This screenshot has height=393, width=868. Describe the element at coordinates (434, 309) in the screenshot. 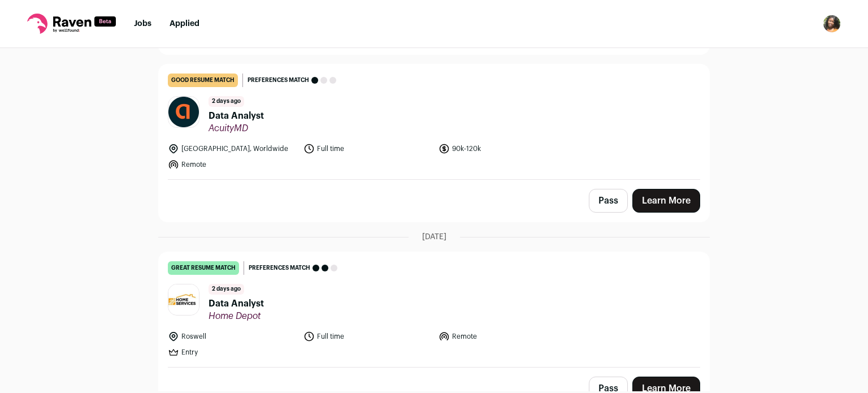

I see `a: great resume match Preferences match 2 days ago Data Analyst Home Depot Roswell Full time Remote ...` at that location.